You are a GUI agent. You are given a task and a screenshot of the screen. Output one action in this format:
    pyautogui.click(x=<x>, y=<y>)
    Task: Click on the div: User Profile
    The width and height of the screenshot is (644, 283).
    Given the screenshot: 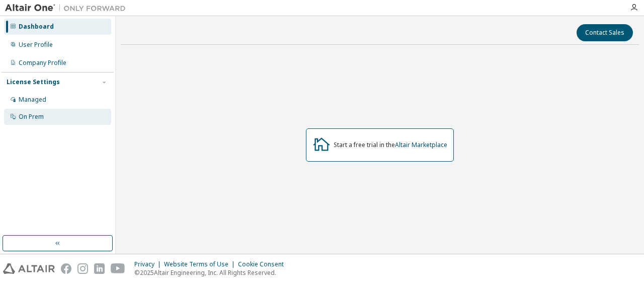 What is the action you would take?
    pyautogui.click(x=36, y=45)
    